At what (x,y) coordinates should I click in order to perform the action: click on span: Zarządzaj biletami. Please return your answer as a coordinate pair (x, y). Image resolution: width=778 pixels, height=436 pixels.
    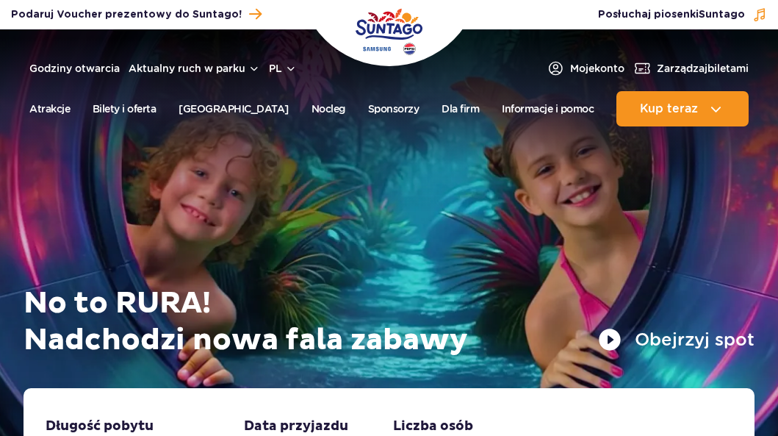
    Looking at the image, I should click on (703, 68).